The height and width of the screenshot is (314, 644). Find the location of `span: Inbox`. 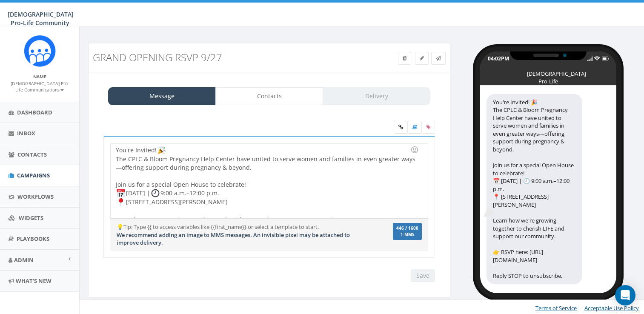

span: Inbox is located at coordinates (26, 133).